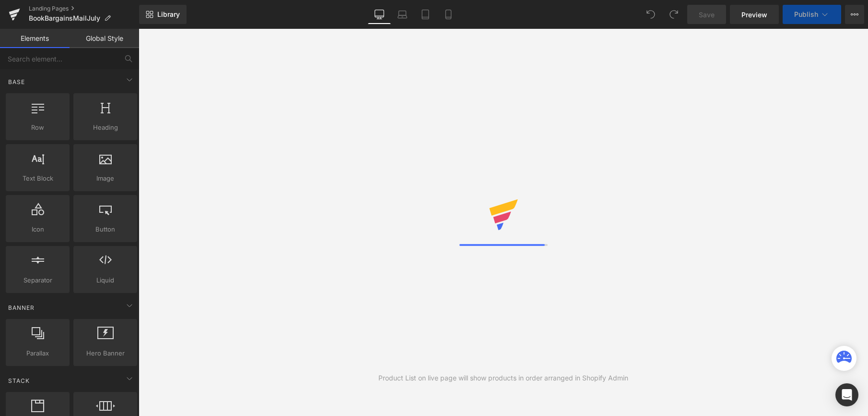 The width and height of the screenshot is (868, 416). What do you see at coordinates (674, 15) in the screenshot?
I see `button: Redo` at bounding box center [674, 15].